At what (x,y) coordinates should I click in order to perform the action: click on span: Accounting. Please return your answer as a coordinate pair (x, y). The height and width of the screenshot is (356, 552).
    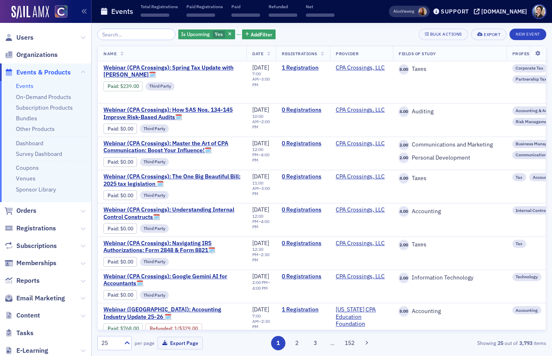
    Looking at the image, I should click on (425, 211).